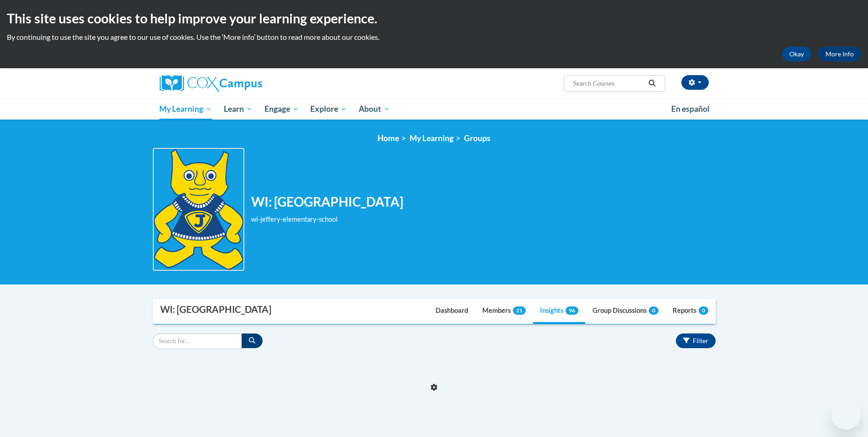 The height and width of the screenshot is (437, 868). Describe the element at coordinates (701, 341) in the screenshot. I see `span: Filter` at that location.